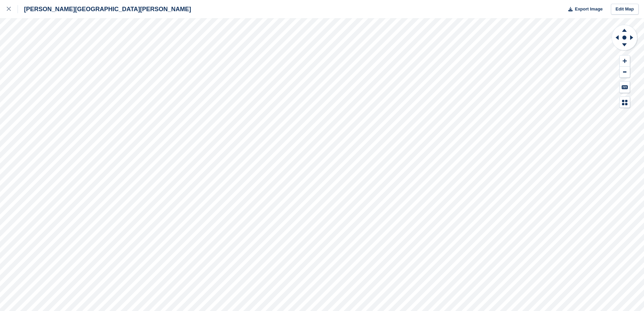 The height and width of the screenshot is (311, 644). I want to click on a: Edit Map, so click(625, 9).